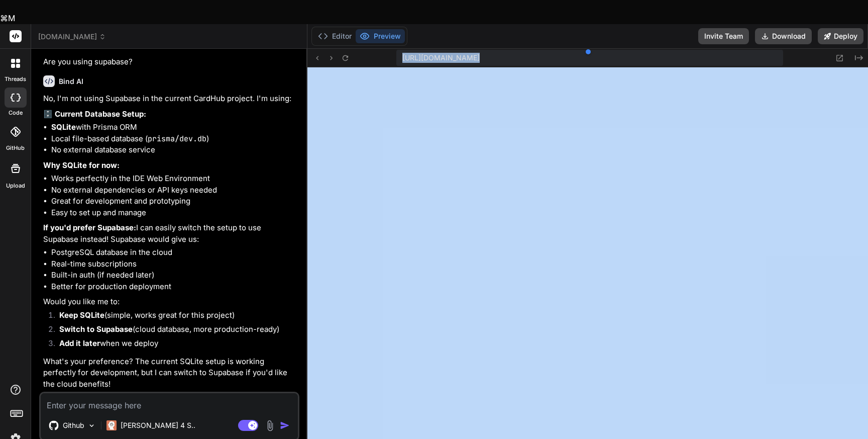  What do you see at coordinates (380, 36) in the screenshot?
I see `button: Preview` at bounding box center [380, 36].